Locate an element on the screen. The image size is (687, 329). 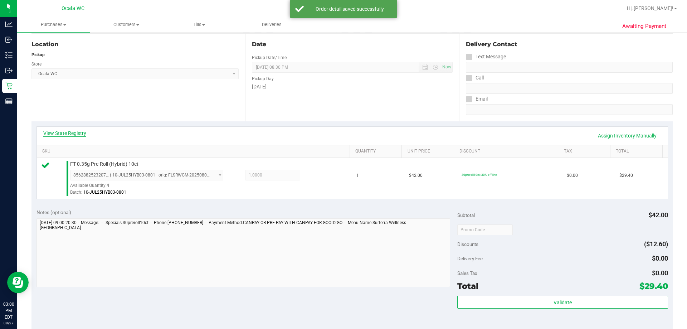
span: Ocala WC is located at coordinates (73, 8).